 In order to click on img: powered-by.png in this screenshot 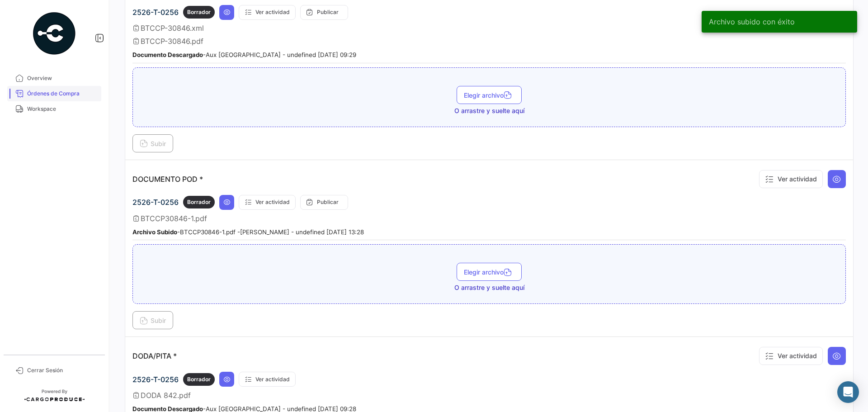, I will do `click(55, 33)`.